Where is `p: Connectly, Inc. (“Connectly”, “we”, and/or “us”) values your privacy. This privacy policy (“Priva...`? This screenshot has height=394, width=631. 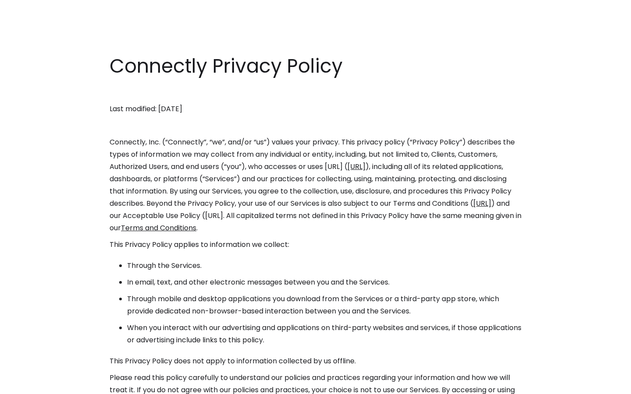
p: Connectly, Inc. (“Connectly”, “we”, and/or “us”) values your privacy. This privacy policy (“Priva... is located at coordinates (315, 185).